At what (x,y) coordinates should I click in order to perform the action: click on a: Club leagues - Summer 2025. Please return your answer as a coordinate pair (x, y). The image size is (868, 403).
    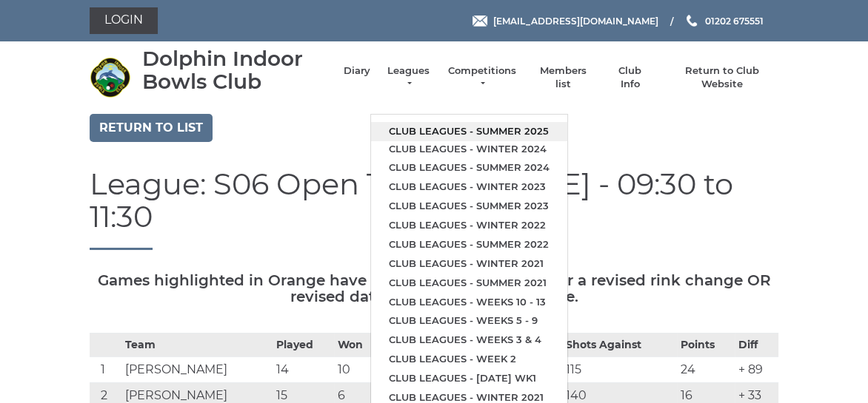
    Looking at the image, I should click on (469, 132).